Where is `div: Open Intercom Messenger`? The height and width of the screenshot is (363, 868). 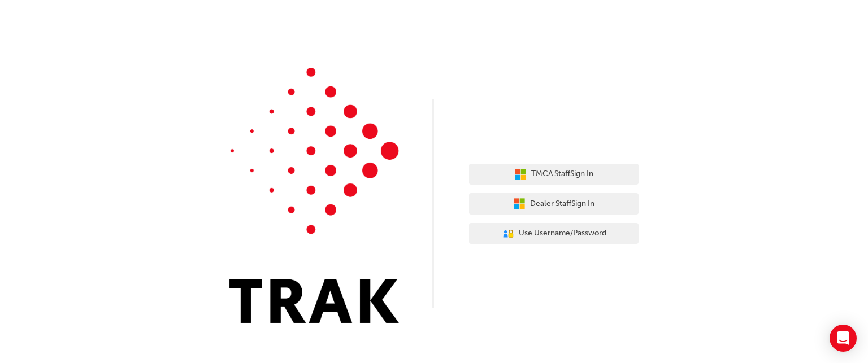 div: Open Intercom Messenger is located at coordinates (843, 338).